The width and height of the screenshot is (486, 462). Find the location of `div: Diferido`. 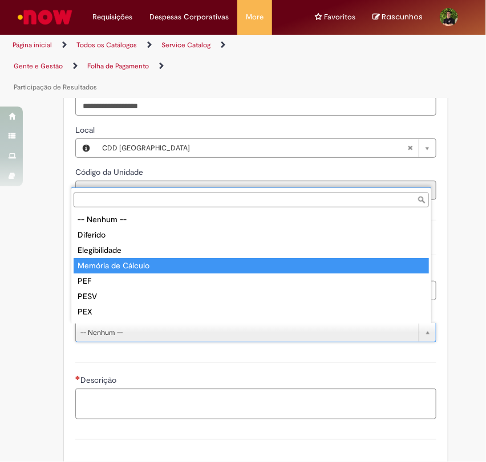

div: Diferido is located at coordinates (251, 235).